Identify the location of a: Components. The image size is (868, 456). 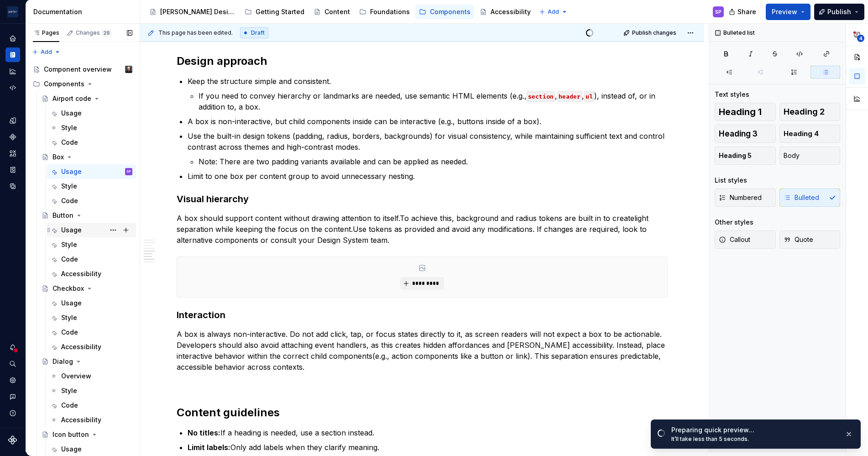
(13, 137).